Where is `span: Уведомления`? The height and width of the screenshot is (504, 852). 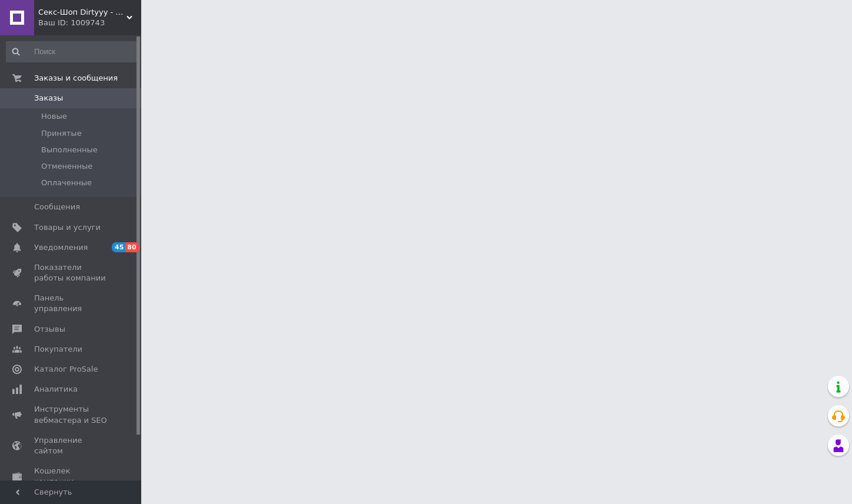 span: Уведомления is located at coordinates (61, 247).